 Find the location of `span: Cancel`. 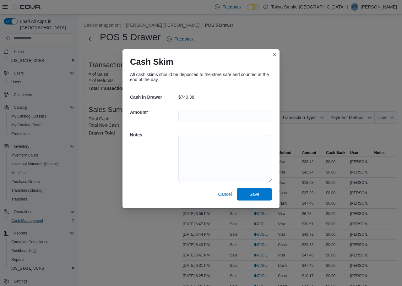

span: Cancel is located at coordinates (225, 194).